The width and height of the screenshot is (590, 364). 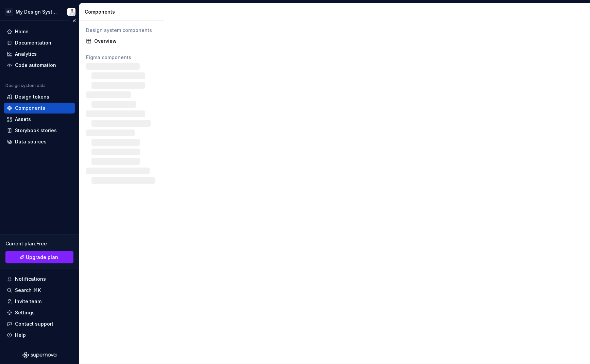 I want to click on button: Notifications, so click(x=40, y=279).